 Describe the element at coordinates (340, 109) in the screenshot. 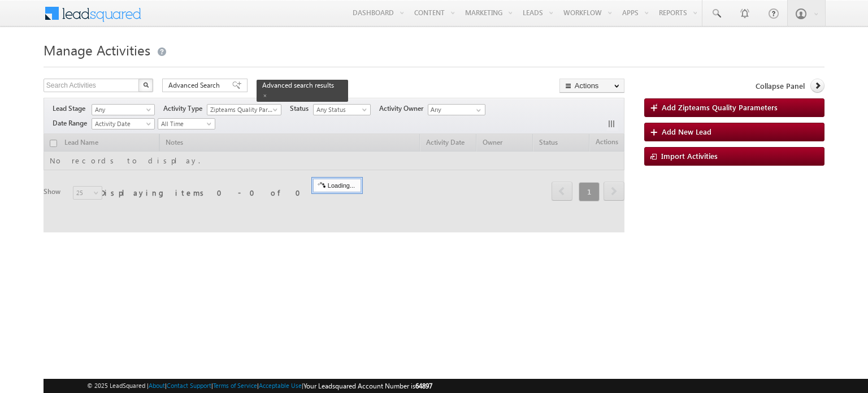

I see `span: Any Status` at that location.